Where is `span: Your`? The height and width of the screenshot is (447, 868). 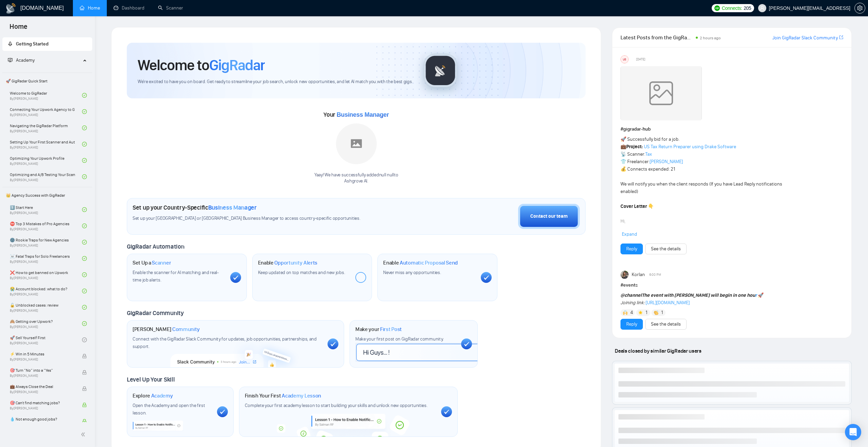
span: Your is located at coordinates (356, 115).